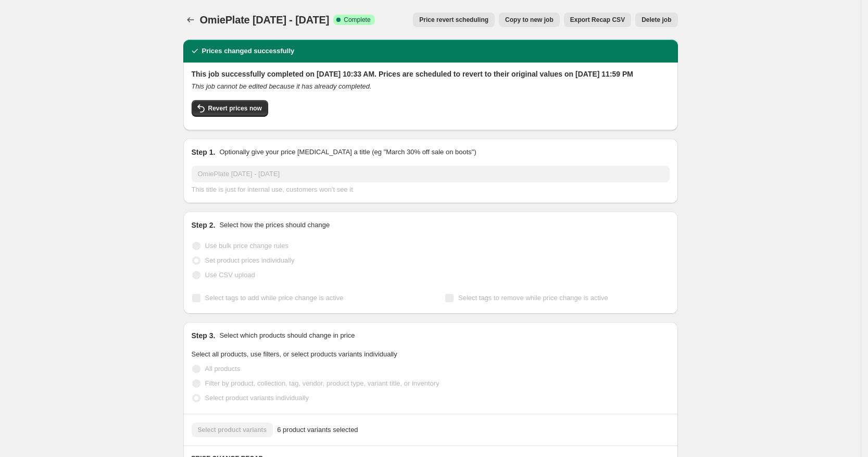  I want to click on button: Delete job, so click(656, 19).